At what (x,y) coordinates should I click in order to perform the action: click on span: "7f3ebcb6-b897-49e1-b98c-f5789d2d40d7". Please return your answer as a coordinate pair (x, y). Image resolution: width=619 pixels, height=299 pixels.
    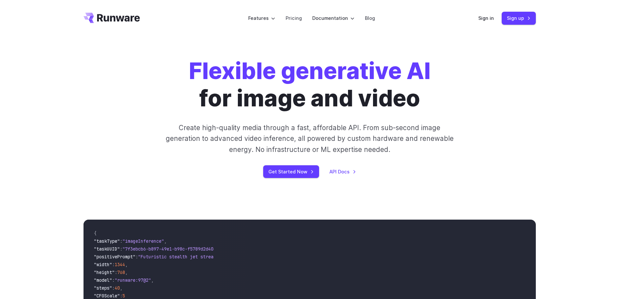
    Looking at the image, I should click on (172, 249).